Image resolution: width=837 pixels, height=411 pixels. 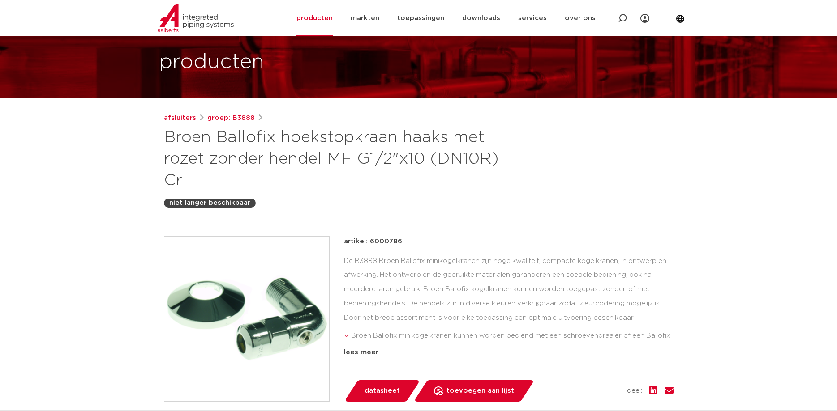 I want to click on a: datasheet, so click(x=382, y=391).